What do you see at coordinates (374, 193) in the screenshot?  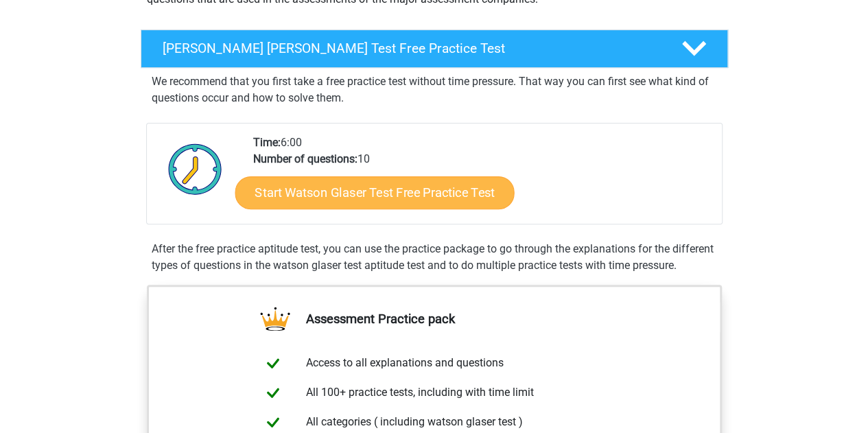 I see `a: Start Watson Glaser Test Free Practice Test` at bounding box center [374, 193].